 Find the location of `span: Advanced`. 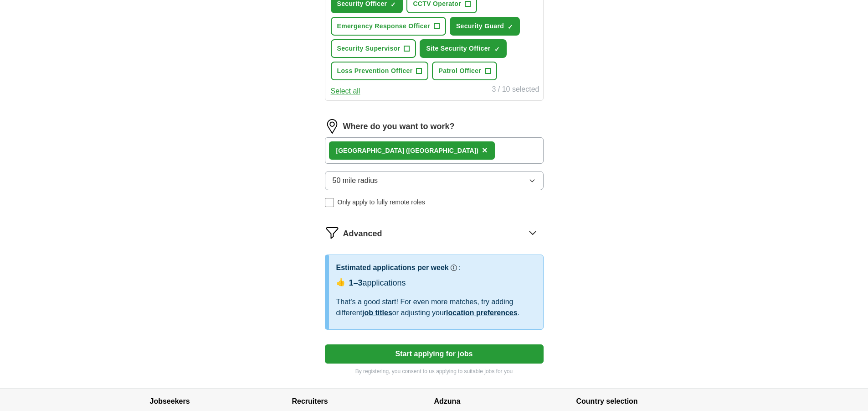

span: Advanced is located at coordinates (363, 234).